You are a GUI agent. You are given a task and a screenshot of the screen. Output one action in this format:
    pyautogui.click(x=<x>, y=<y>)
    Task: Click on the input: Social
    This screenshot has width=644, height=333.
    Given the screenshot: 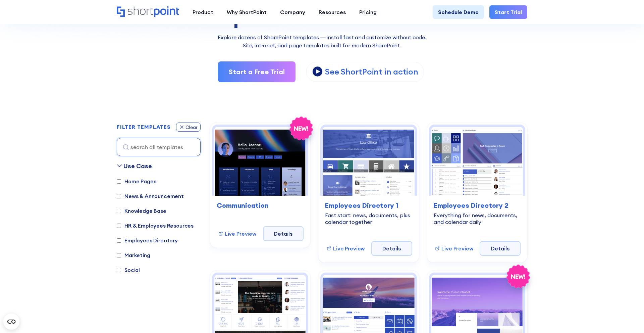 What is the action you would take?
    pyautogui.click(x=118, y=270)
    